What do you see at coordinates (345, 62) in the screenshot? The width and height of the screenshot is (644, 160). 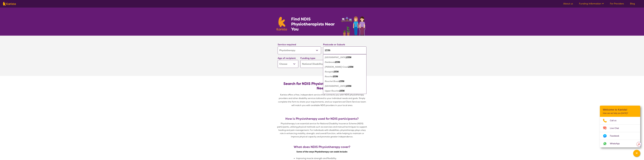 I see `div: Dartbrook 2336` at bounding box center [345, 62].